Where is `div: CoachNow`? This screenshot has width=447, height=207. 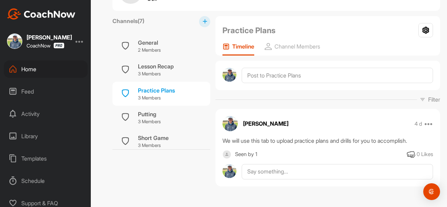
div: CoachNow is located at coordinates (45, 45).